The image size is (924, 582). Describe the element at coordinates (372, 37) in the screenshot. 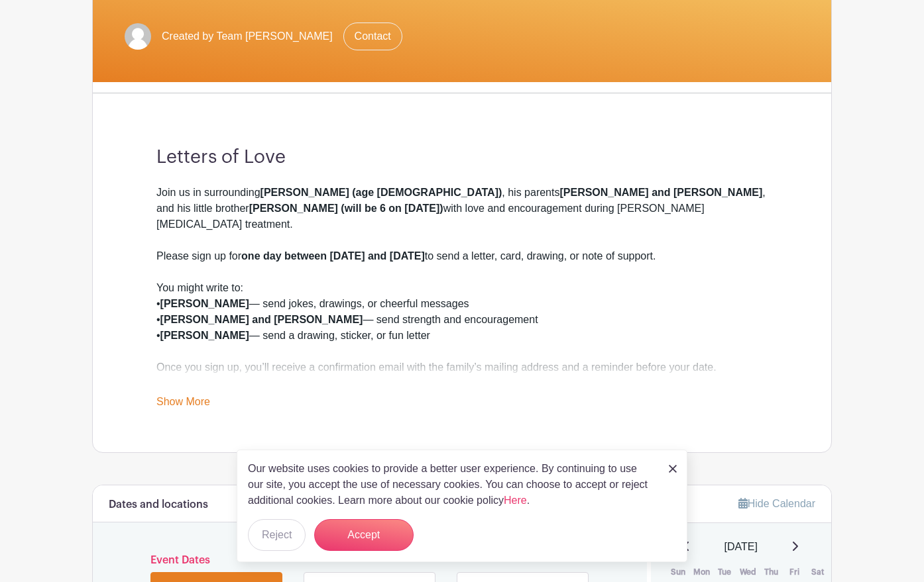

I see `a: Contact` at that location.